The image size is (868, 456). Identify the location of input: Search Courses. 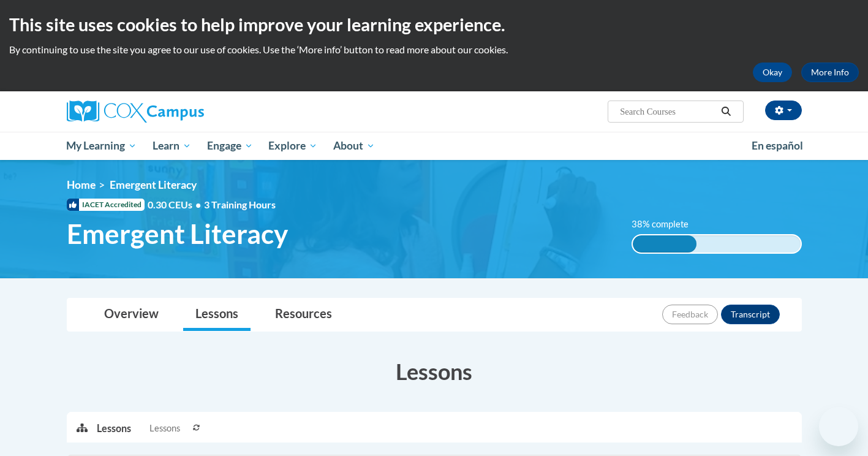
(668, 111).